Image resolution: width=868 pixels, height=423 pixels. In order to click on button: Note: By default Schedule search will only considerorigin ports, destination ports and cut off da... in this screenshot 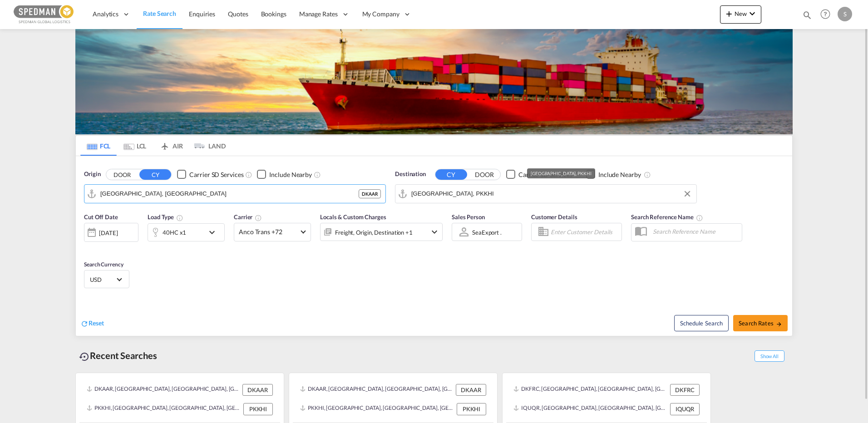, I will do `click(702, 323)`.